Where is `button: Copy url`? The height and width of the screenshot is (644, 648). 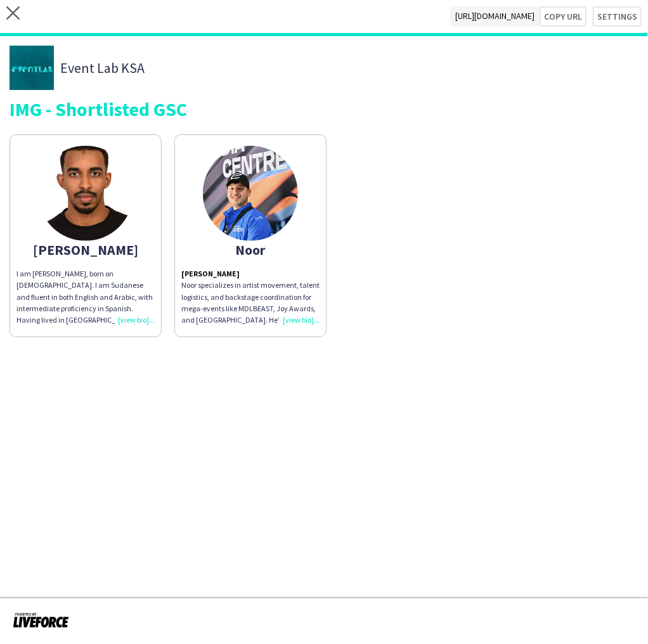 button: Copy url is located at coordinates (563, 17).